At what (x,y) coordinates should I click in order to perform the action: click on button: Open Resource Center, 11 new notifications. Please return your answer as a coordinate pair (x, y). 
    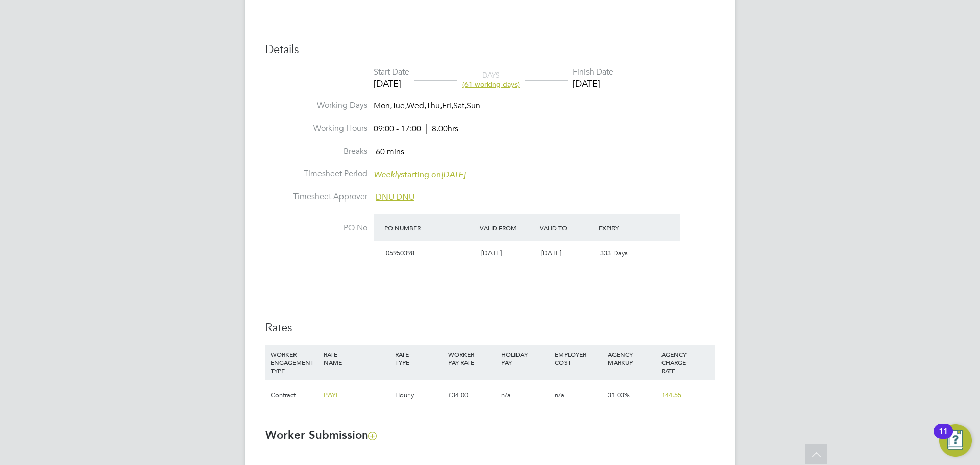
    Looking at the image, I should click on (955, 440).